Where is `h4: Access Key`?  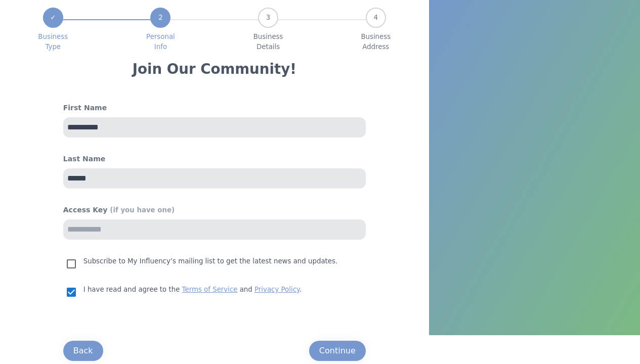
h4: Access Key is located at coordinates (214, 210).